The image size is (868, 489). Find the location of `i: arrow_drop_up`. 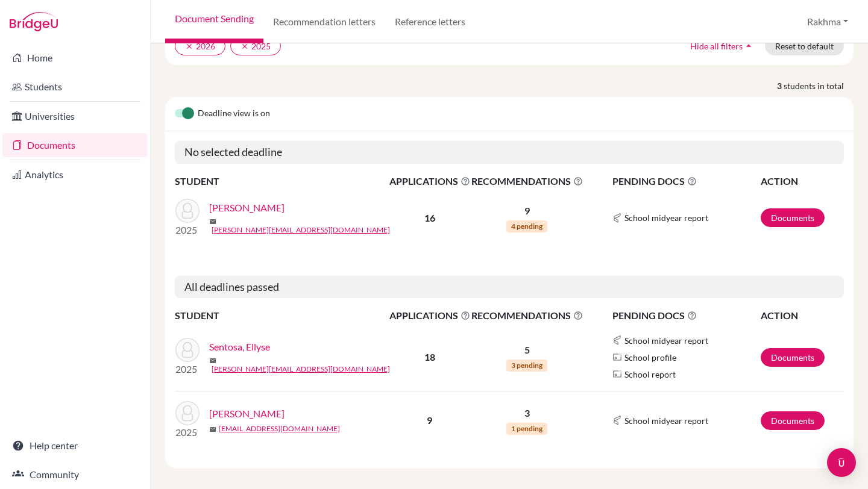

i: arrow_drop_up is located at coordinates (749, 46).